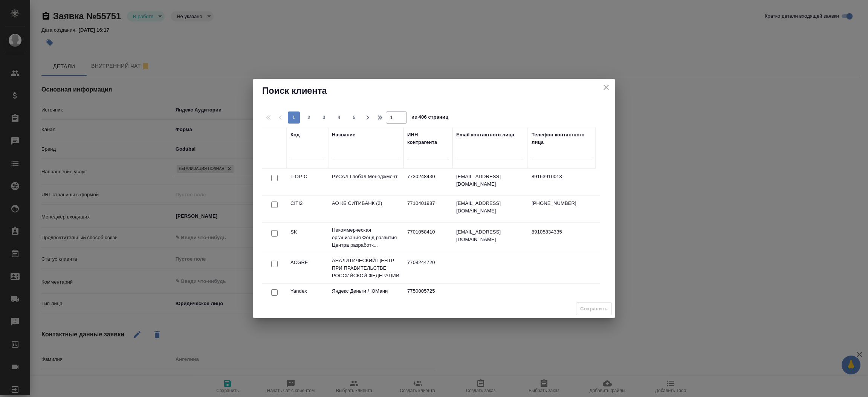 Image resolution: width=868 pixels, height=397 pixels. Describe the element at coordinates (354, 118) in the screenshot. I see `button: 5` at that location.